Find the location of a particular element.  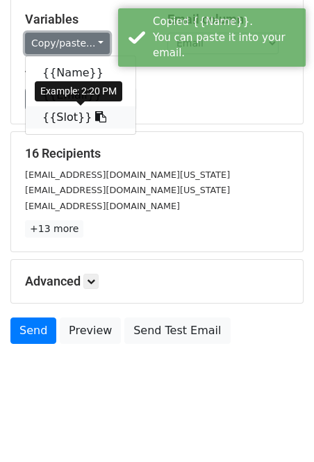

a: Preview is located at coordinates (90, 331).